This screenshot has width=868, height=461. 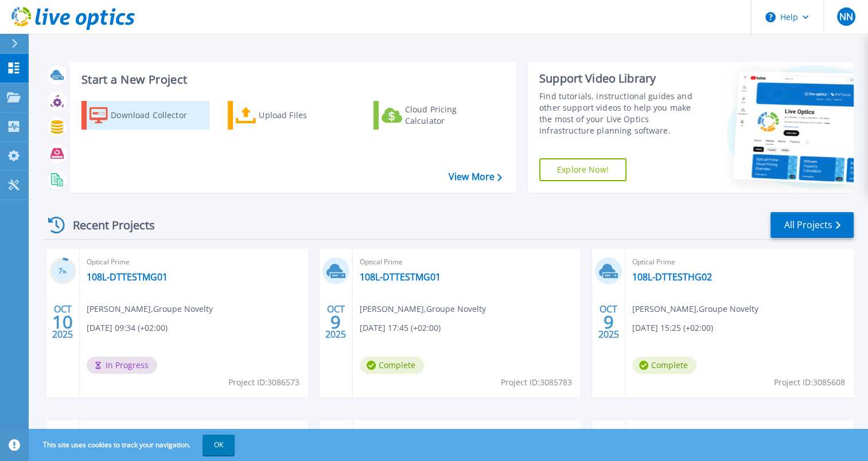 I want to click on a: Upload Files, so click(x=292, y=115).